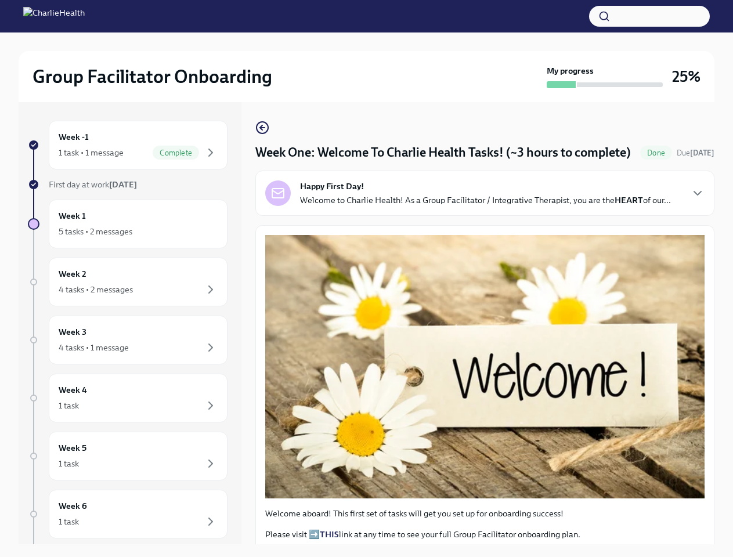 This screenshot has width=733, height=557. What do you see at coordinates (93, 348) in the screenshot?
I see `div: 4 tasks • 1 message` at bounding box center [93, 348].